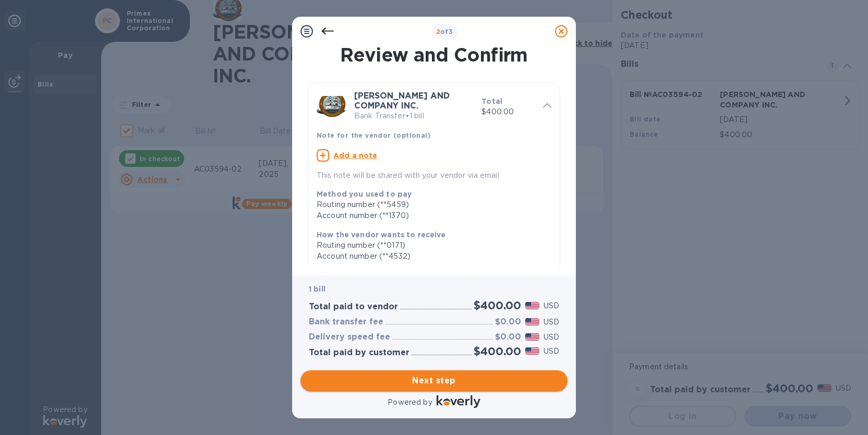  Describe the element at coordinates (445, 31) in the screenshot. I see `b: of 3` at that location.